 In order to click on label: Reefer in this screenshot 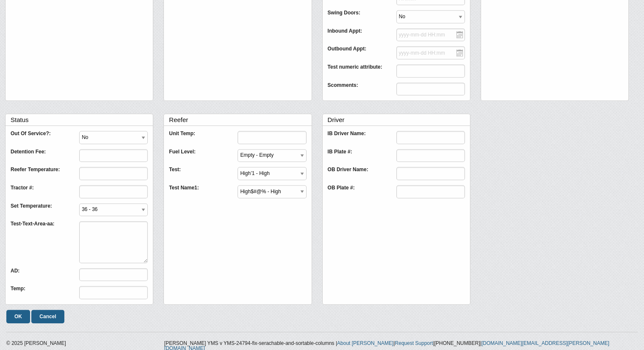, I will do `click(240, 120)`.